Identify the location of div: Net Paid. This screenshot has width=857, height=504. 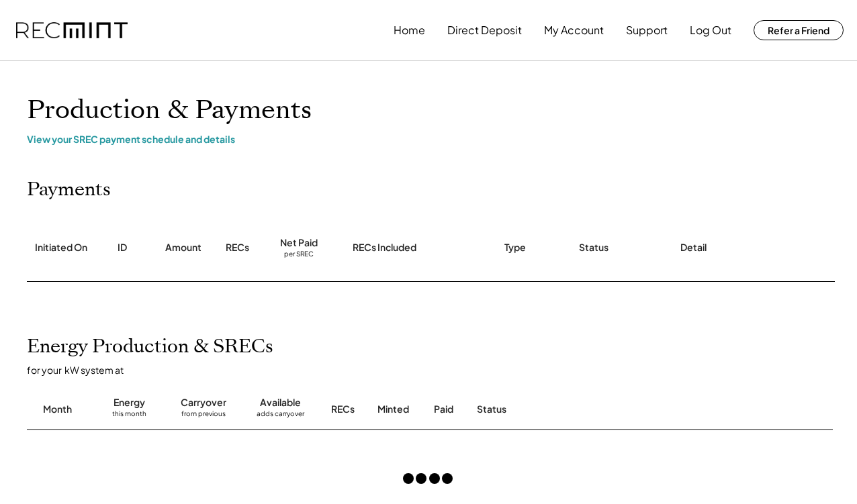
(299, 243).